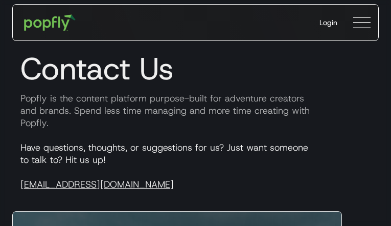 This screenshot has width=391, height=226. Describe the element at coordinates (195, 166) in the screenshot. I see `p: Have questions, thoughts, or suggestions for us? Just want someone to talk to? Hit us up!` at that location.